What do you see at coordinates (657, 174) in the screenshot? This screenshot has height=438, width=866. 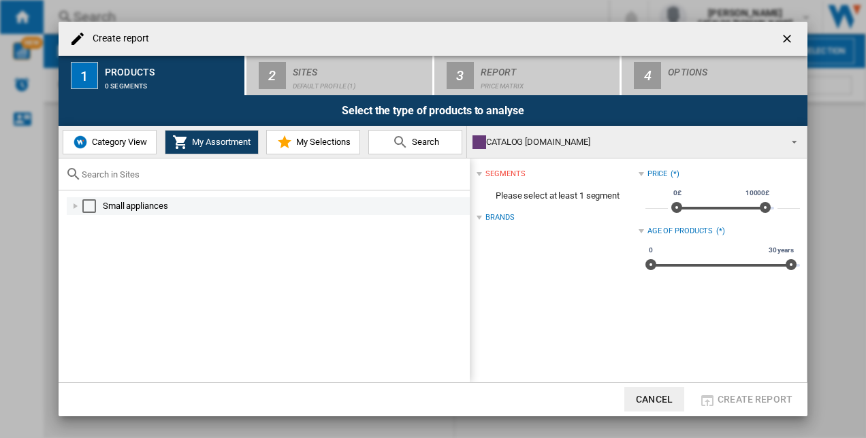 I see `div: Price` at bounding box center [657, 174].